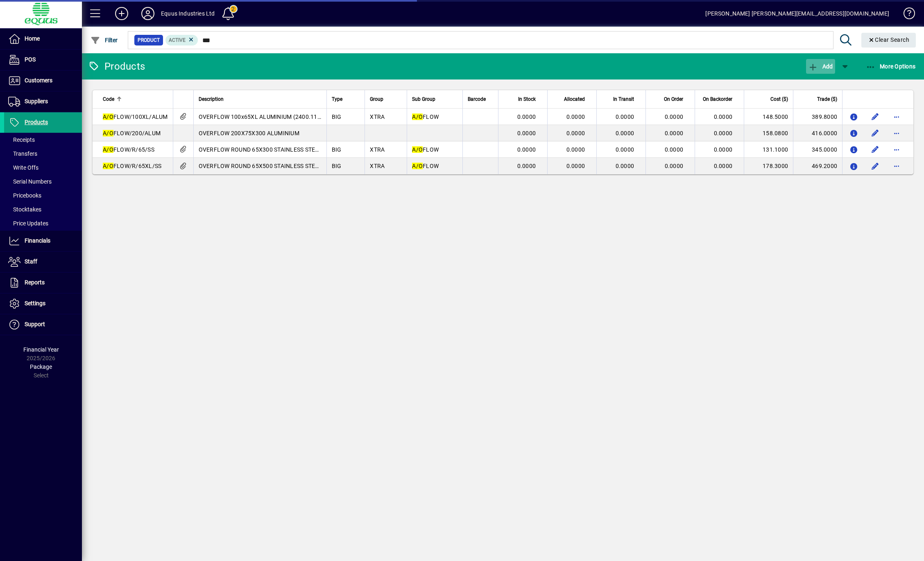 The height and width of the screenshot is (561, 924). What do you see at coordinates (43, 303) in the screenshot?
I see `a: Settings` at bounding box center [43, 303].